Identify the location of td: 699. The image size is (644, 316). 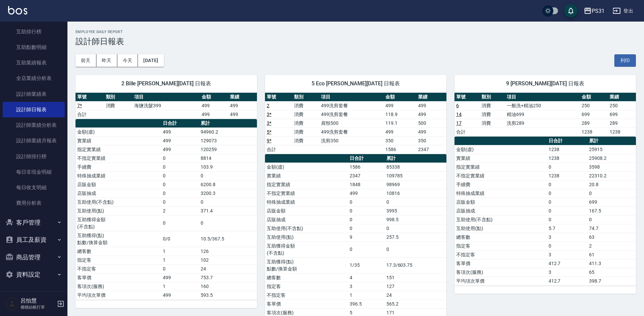
(611, 202).